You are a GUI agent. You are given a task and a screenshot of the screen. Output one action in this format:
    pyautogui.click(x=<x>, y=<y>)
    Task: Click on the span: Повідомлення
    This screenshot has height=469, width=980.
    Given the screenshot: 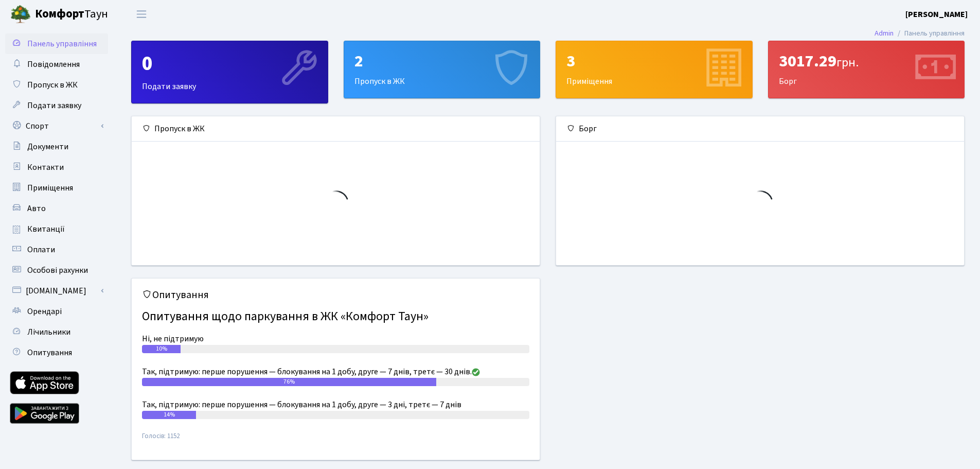 What is the action you would take?
    pyautogui.click(x=54, y=64)
    